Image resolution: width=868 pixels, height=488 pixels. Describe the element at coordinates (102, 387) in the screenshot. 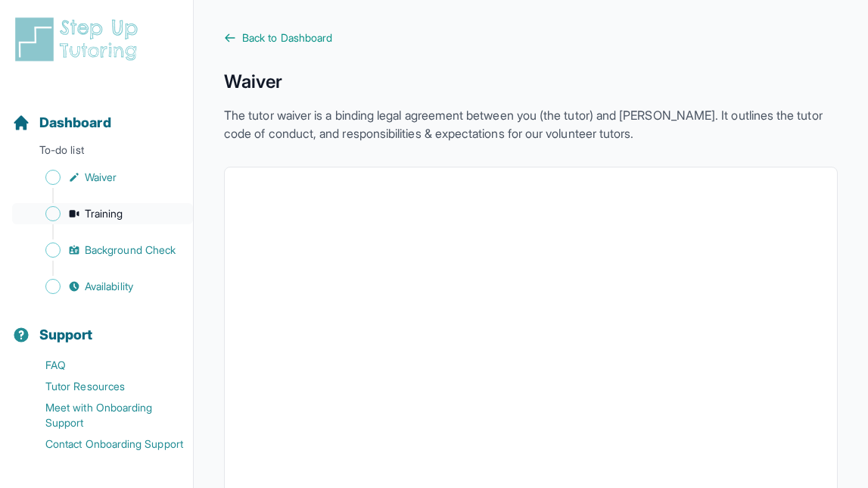

I see `a: Tutor Resources` at that location.